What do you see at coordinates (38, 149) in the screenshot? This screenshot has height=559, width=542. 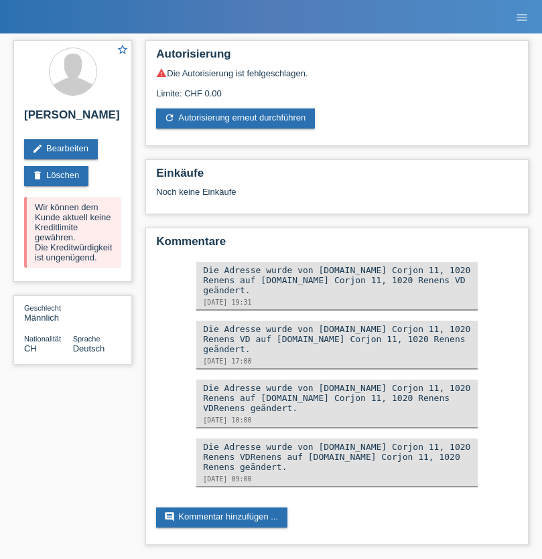 I see `i: edit` at bounding box center [38, 149].